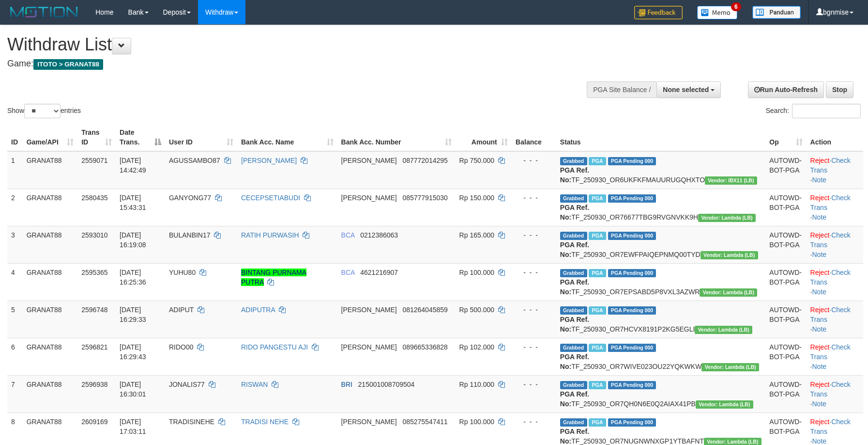 This screenshot has width=868, height=445. Describe the element at coordinates (424, 421) in the screenshot. I see `span: Copy 085275547411 to clipboard` at that location.